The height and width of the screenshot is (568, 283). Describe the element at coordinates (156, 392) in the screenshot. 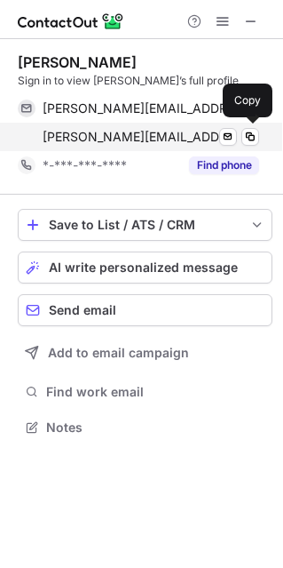

I see `span: Find work email` at that location.